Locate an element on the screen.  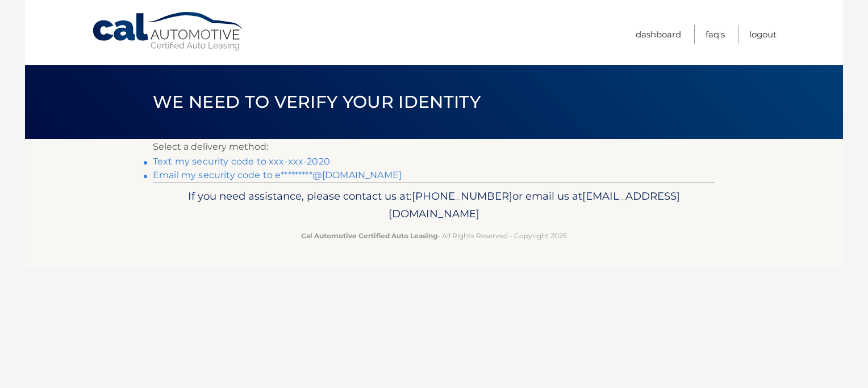
p: If you need assistance, please contact us at: or email us at is located at coordinates (434, 205).